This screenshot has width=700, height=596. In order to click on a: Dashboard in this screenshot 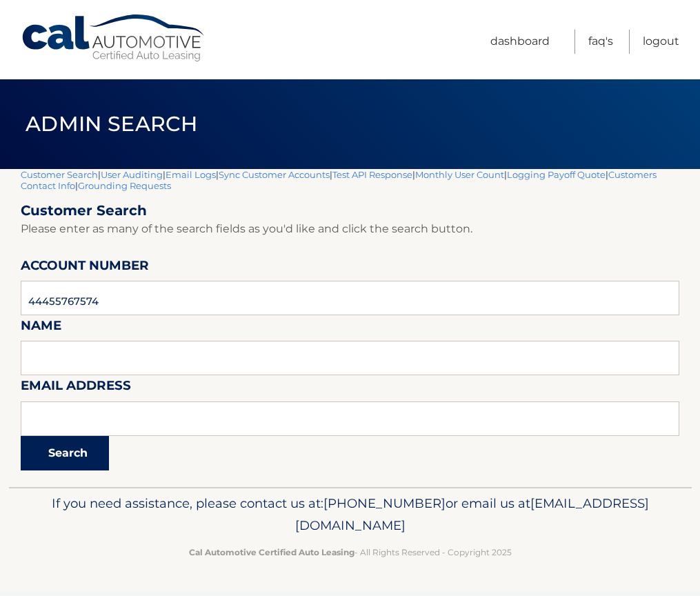, I will do `click(520, 41)`.